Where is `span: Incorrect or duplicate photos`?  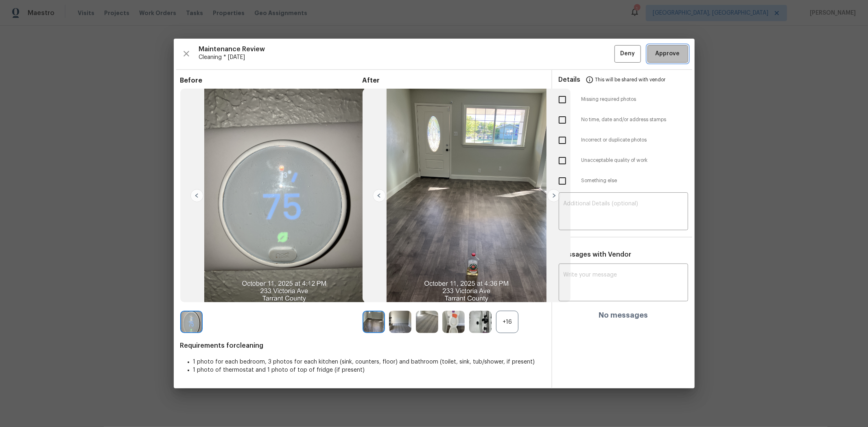
span: Incorrect or duplicate photos is located at coordinates (635, 140).